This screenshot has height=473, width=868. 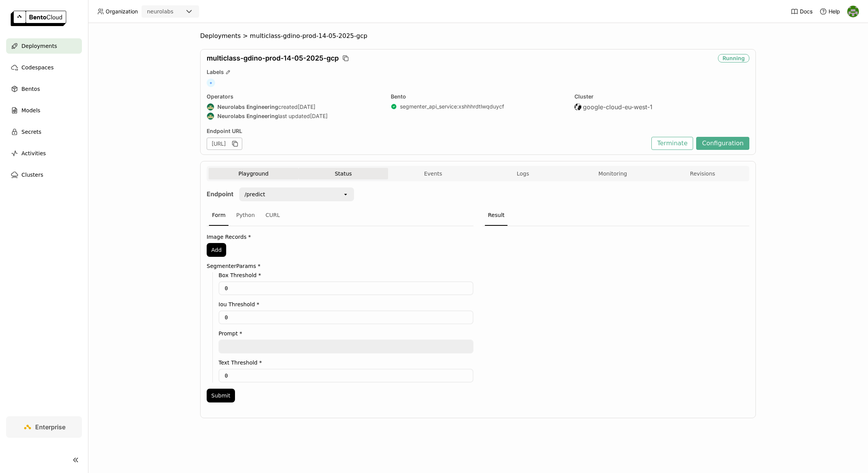 I want to click on div: Help, so click(x=830, y=11).